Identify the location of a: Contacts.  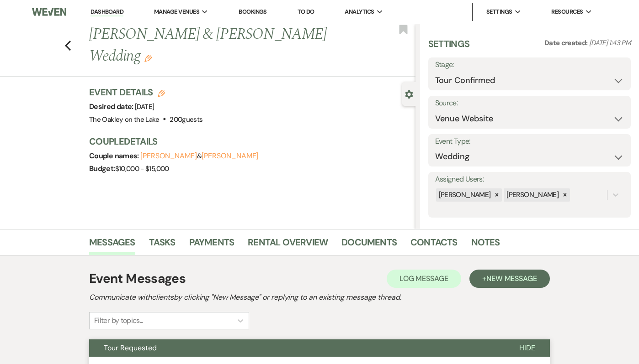
(434, 245).